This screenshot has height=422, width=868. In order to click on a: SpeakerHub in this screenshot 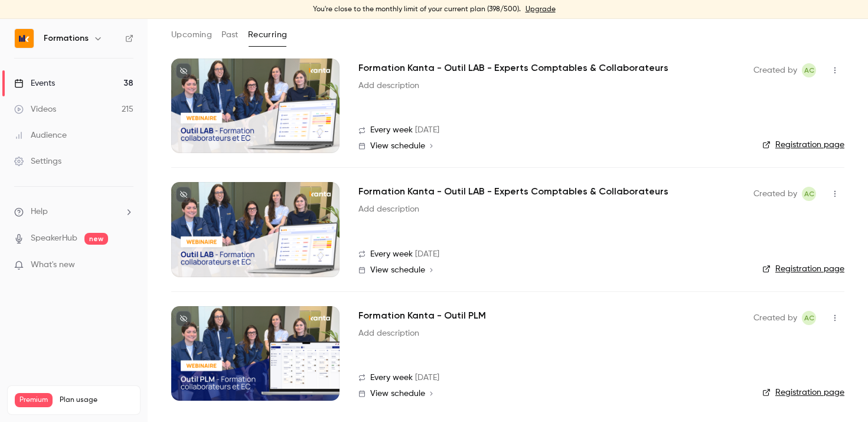, I will do `click(54, 238)`.